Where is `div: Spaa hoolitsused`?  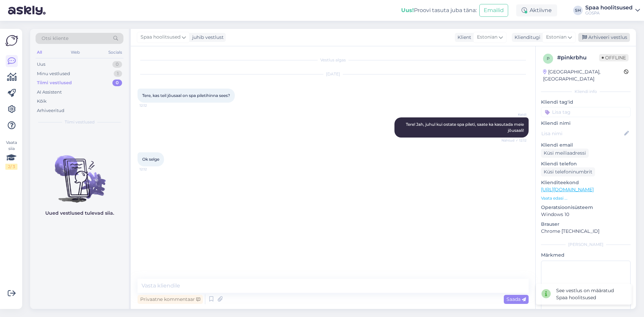 div: Spaa hoolitsused is located at coordinates (609, 8).